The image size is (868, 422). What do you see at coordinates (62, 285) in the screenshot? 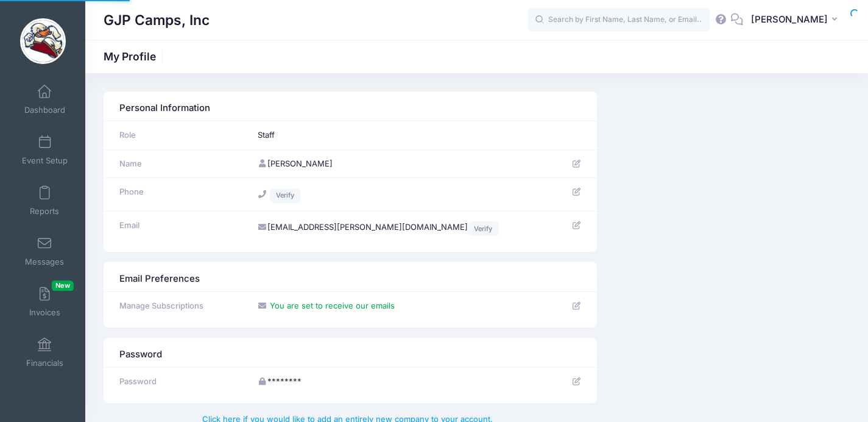
I see `span: New` at bounding box center [62, 285].